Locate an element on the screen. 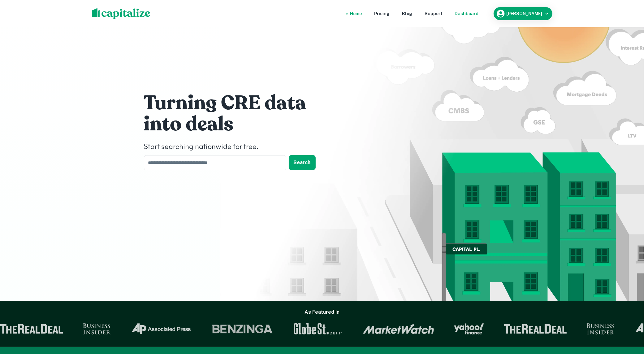  h1: Turning CRE data is located at coordinates (237, 103).